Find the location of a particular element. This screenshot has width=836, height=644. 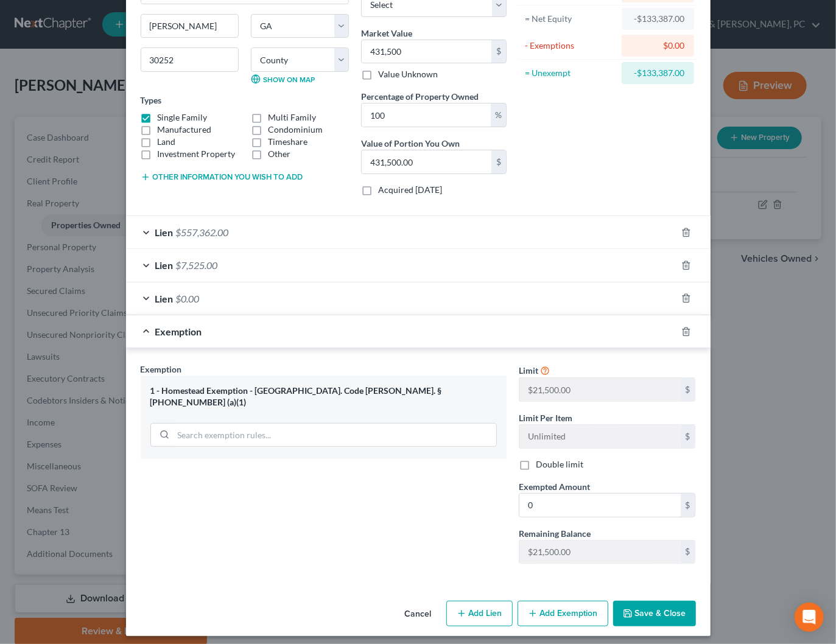

input: Enter city... is located at coordinates (189, 26).